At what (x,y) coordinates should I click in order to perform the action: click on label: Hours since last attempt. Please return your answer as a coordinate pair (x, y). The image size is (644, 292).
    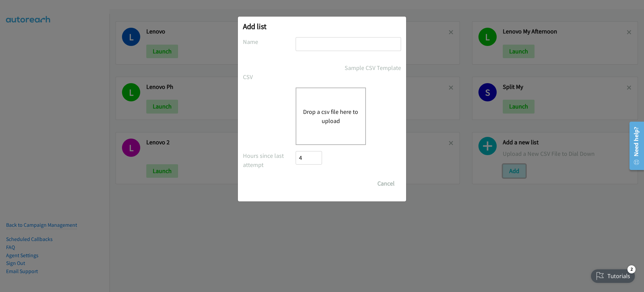
    Looking at the image, I should click on (269, 160).